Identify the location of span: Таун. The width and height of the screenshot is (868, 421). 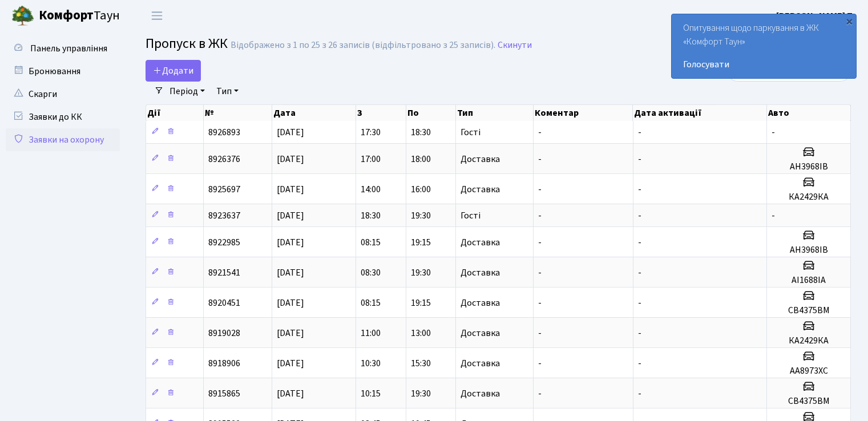
(80, 16).